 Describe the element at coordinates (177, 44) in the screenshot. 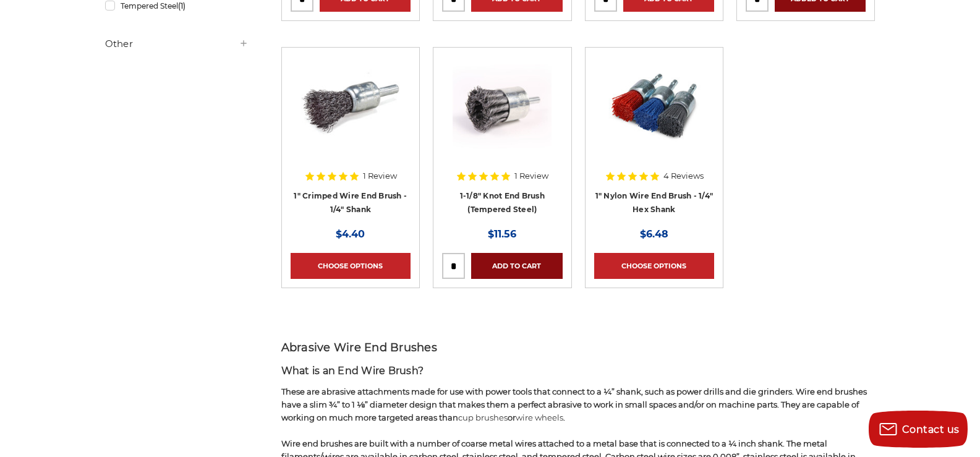

I see `h5: Other` at that location.